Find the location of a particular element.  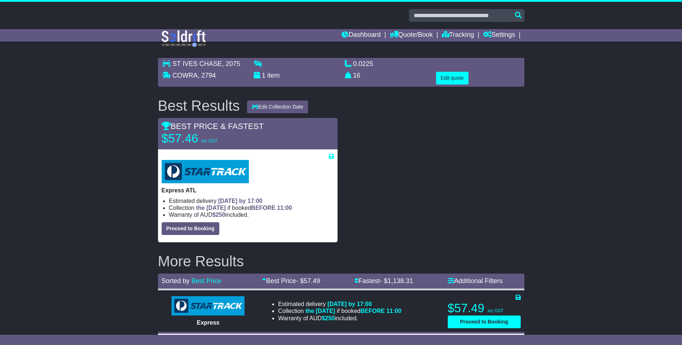

a: Best Price is located at coordinates (206, 281).